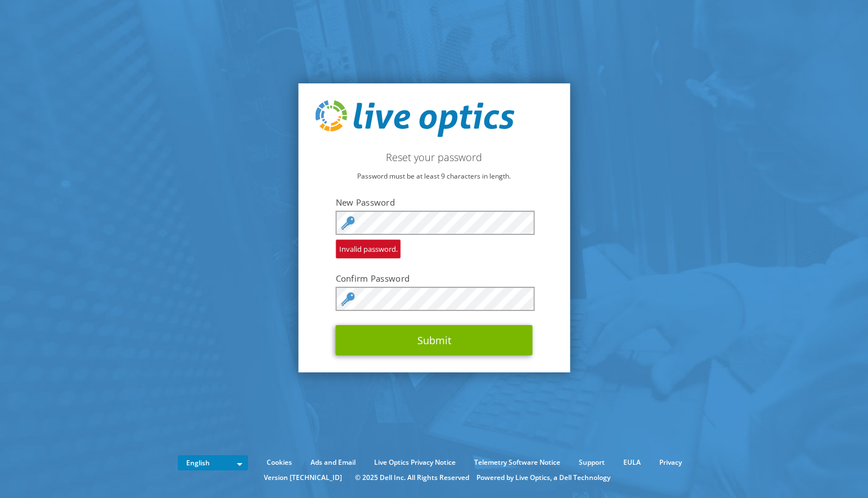 The image size is (868, 498). What do you see at coordinates (333, 462) in the screenshot?
I see `a: Ads and Email` at bounding box center [333, 462].